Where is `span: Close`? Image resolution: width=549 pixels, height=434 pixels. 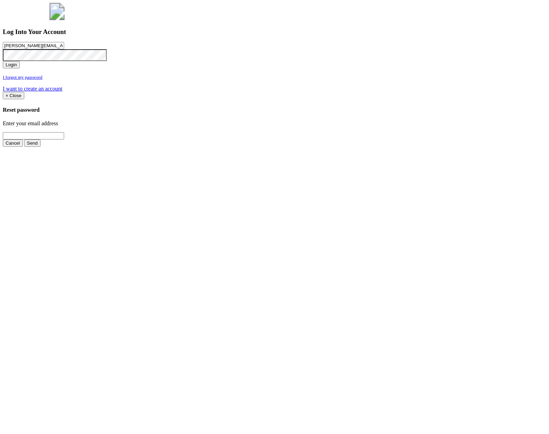
span: Close is located at coordinates (16, 95).